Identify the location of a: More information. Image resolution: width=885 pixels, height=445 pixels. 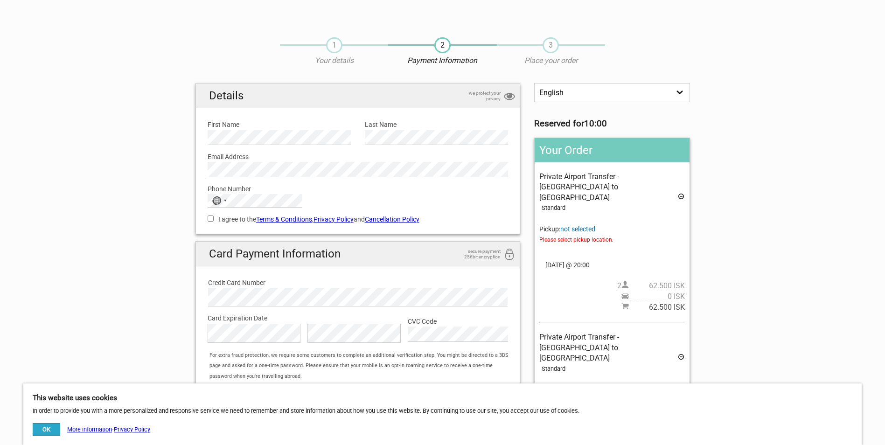
(90, 429).